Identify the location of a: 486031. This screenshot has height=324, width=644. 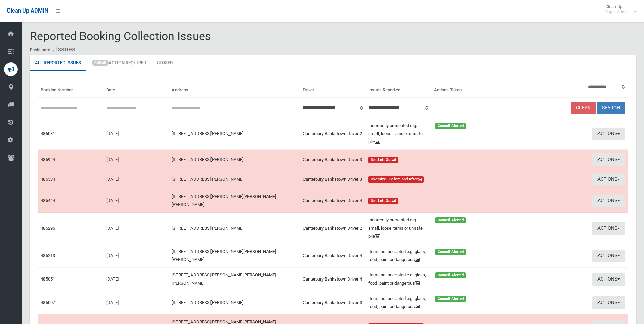
(48, 133).